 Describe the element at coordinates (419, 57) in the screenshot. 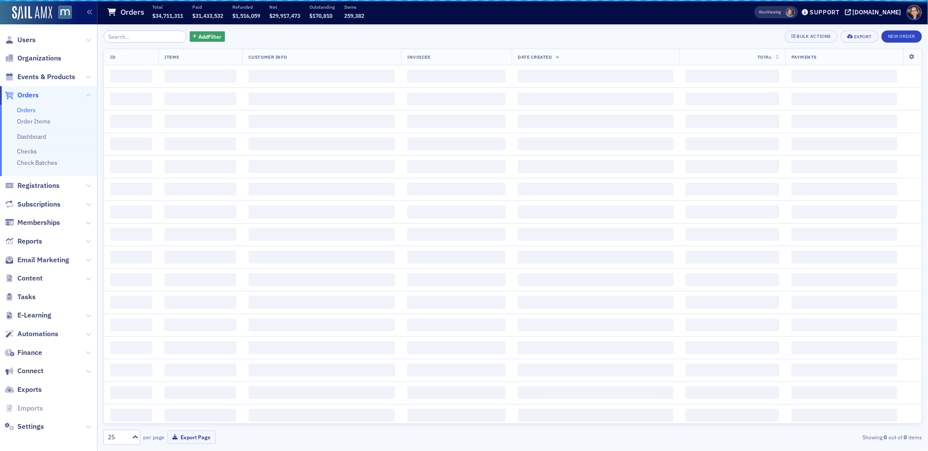

I see `span: Invoicee` at that location.